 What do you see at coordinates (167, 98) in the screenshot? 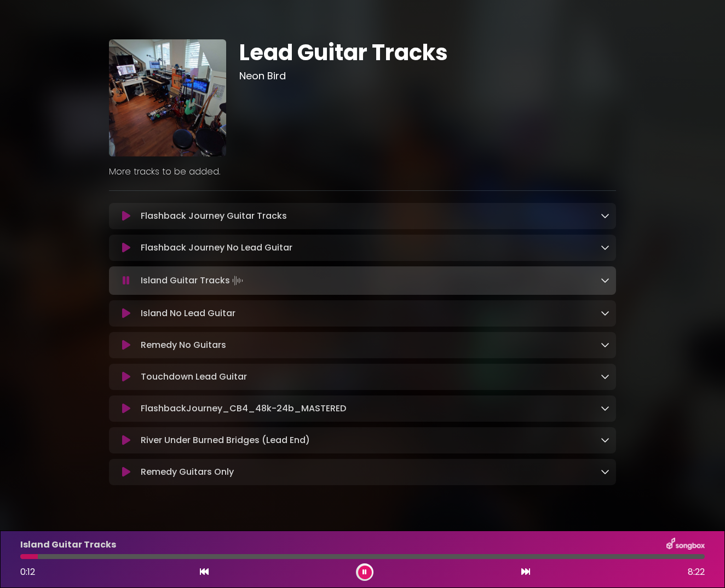
I see `img: rmArDJfHT6qm0tY6uTOw` at bounding box center [167, 98].